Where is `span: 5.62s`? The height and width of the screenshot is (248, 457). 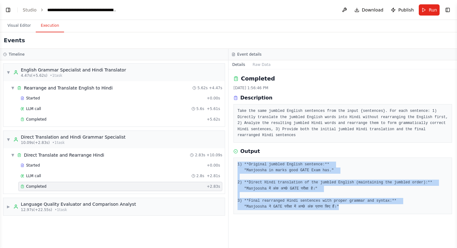 span: 5.62s is located at coordinates (202, 88).